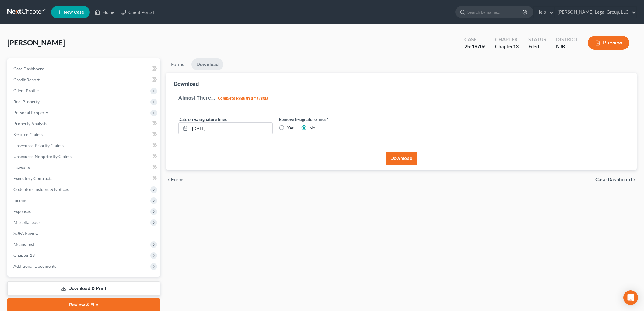 Image resolution: width=644 pixels, height=311 pixels. I want to click on a: Help, so click(544, 12).